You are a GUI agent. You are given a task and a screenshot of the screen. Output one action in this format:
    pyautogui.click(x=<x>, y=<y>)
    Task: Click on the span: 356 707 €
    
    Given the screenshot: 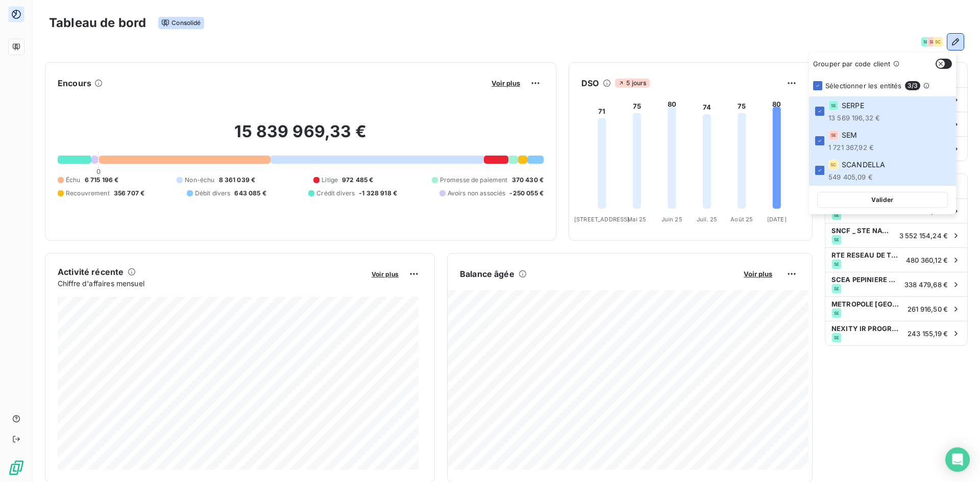 What is the action you would take?
    pyautogui.click(x=129, y=193)
    